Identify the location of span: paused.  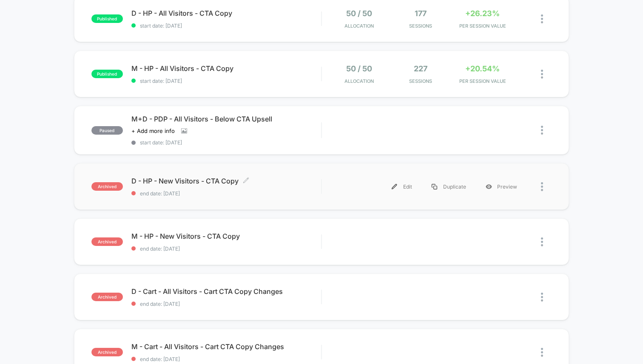
(107, 131).